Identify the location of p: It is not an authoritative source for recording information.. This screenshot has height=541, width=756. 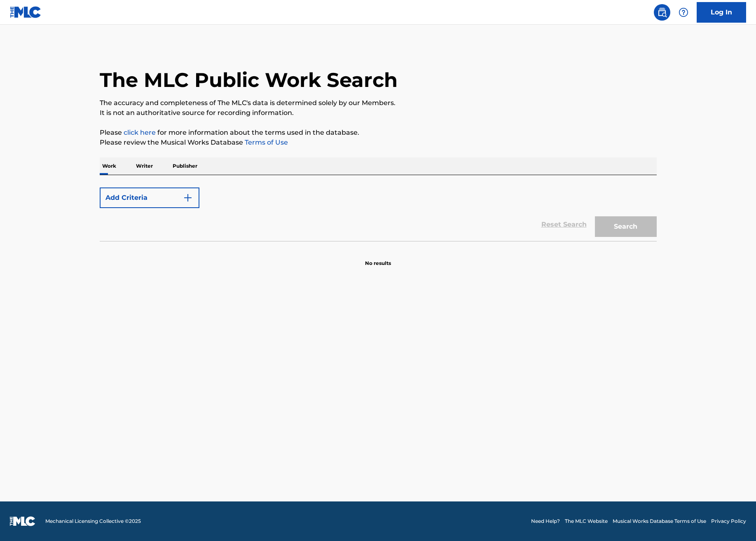
(379, 113).